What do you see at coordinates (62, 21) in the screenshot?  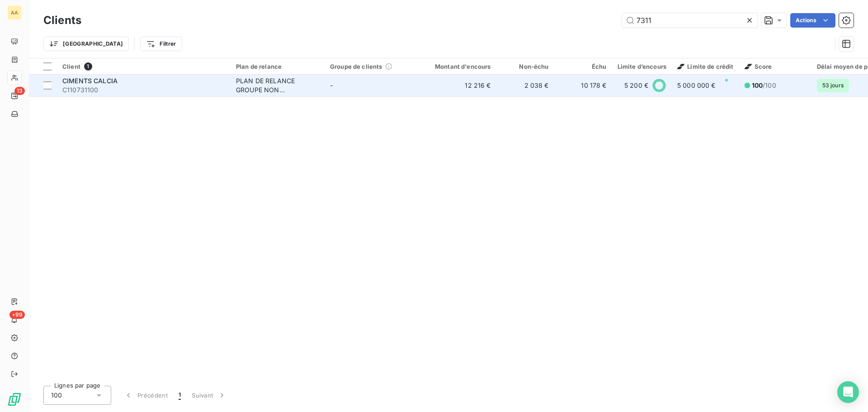 I see `h3: Clients` at bounding box center [62, 21].